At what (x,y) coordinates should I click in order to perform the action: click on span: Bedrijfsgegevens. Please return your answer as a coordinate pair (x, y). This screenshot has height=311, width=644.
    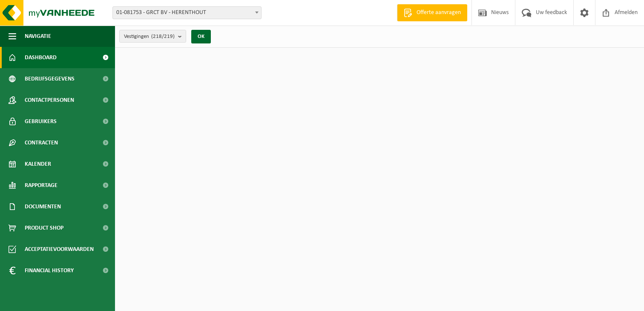
    Looking at the image, I should click on (50, 79).